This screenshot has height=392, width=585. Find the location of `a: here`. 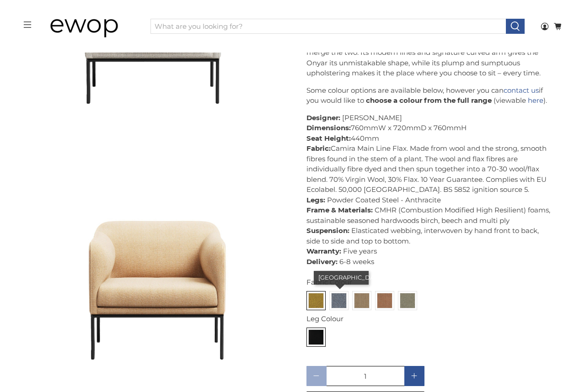

a: here is located at coordinates (535, 100).